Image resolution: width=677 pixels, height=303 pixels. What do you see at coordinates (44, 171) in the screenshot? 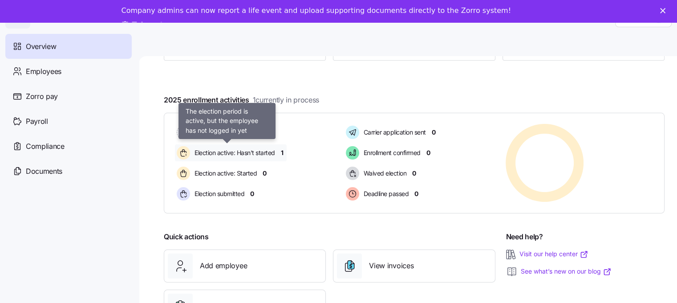
I see `span: Documents` at bounding box center [44, 171].